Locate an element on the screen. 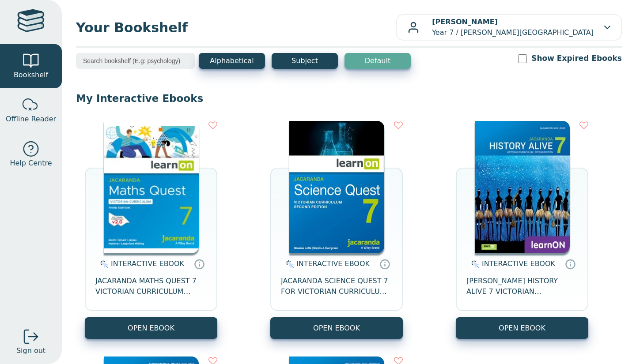 This screenshot has height=364, width=636. img: b87b3e28-4171-4aeb-a345-7fa4fe4e6e25.jpg is located at coordinates (151, 187).